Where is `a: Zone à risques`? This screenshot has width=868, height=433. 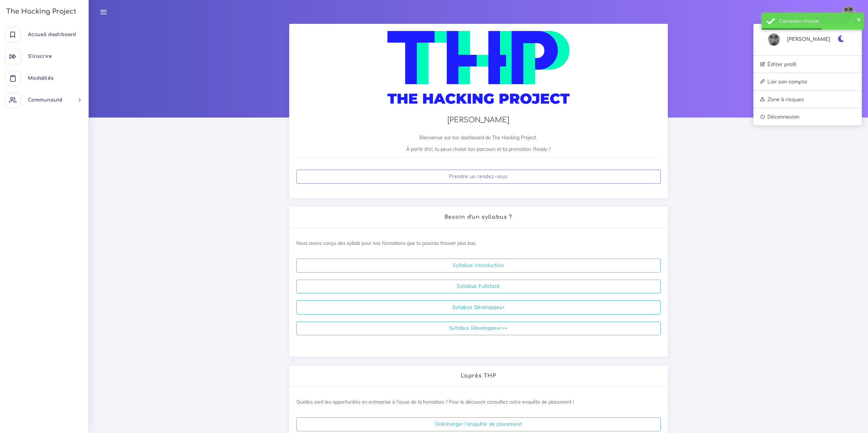 a: Zone à risques is located at coordinates (807, 100).